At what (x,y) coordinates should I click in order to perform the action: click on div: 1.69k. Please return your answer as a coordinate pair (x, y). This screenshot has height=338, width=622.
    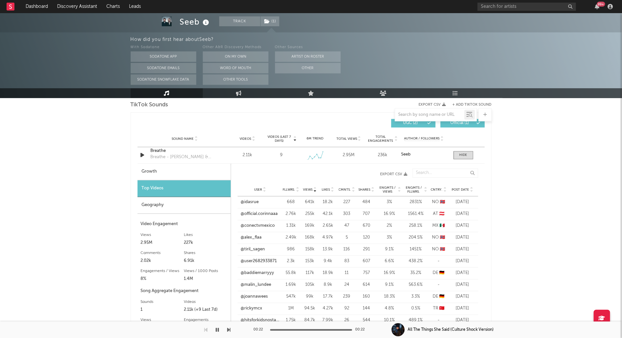
    Looking at the image, I should click on (291, 285).